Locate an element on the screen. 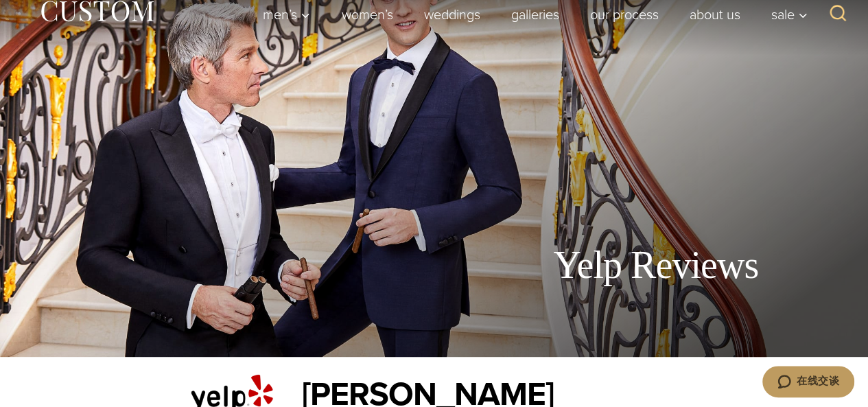  a: weddings is located at coordinates (452, 14).